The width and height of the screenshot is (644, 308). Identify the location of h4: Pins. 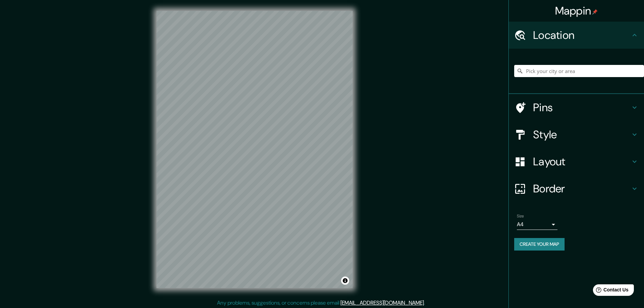
(582, 107).